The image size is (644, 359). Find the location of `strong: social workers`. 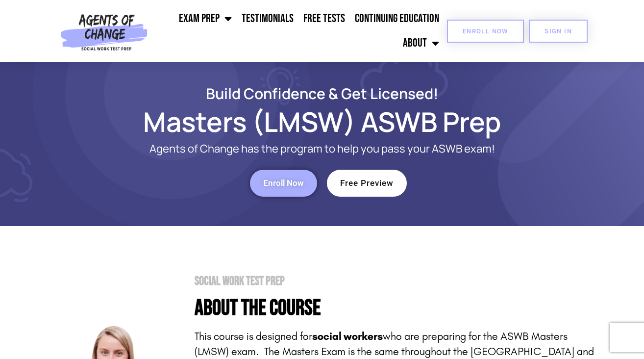

strong: social workers is located at coordinates (347, 336).